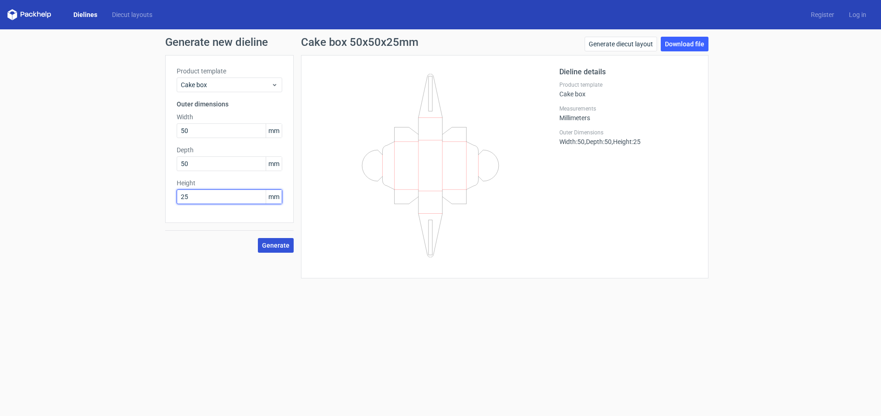 This screenshot has width=881, height=416. What do you see at coordinates (626, 142) in the screenshot?
I see `span: , Height : 25` at bounding box center [626, 142].